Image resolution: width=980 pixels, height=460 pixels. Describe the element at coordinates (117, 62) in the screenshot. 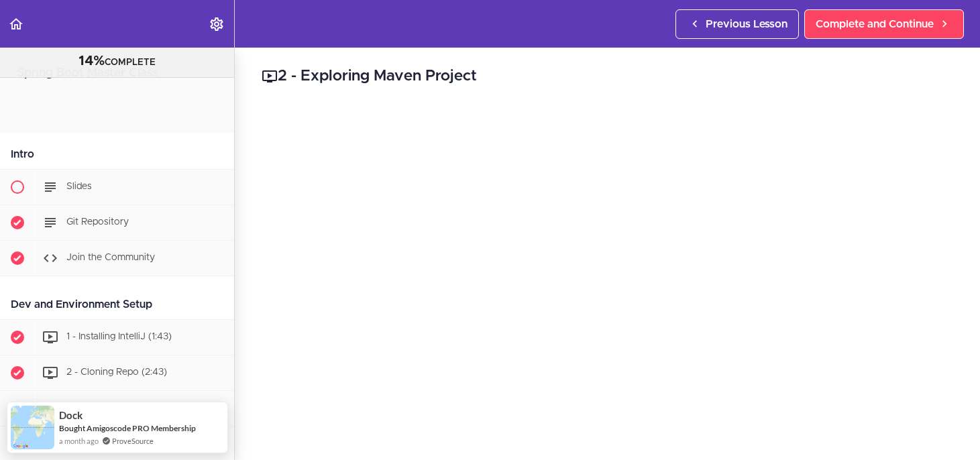

I see `div: COMPLETE` at that location.